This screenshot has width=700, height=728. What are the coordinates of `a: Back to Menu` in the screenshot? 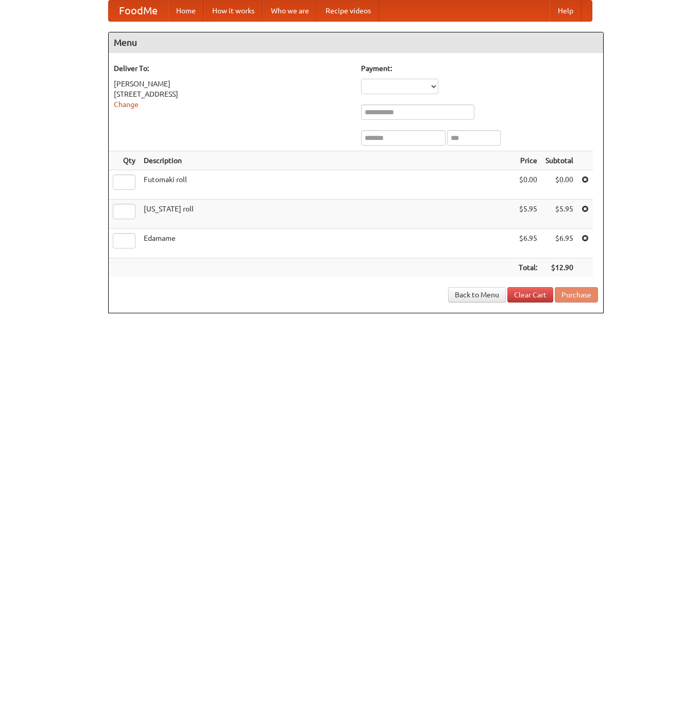 It's located at (477, 295).